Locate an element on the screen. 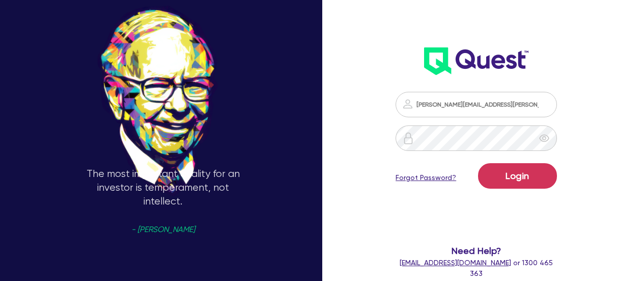 Image resolution: width=644 pixels, height=281 pixels. input: Email address is located at coordinates (476, 104).